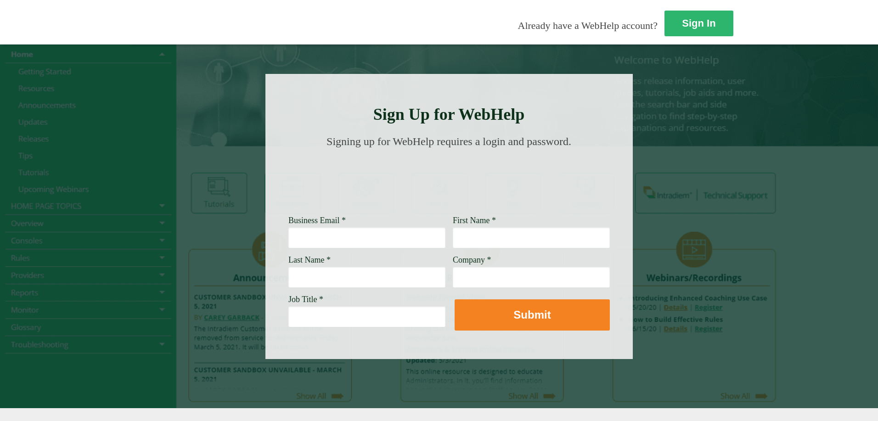 The width and height of the screenshot is (878, 421). Describe the element at coordinates (317, 220) in the screenshot. I see `span: Business Email *` at that location.